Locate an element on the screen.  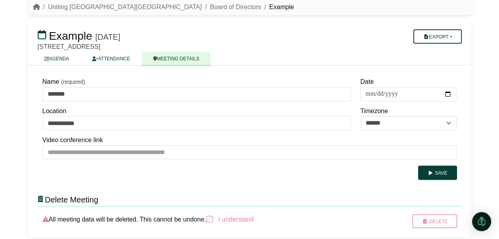
a: MEETING DETAILS is located at coordinates (176, 58).